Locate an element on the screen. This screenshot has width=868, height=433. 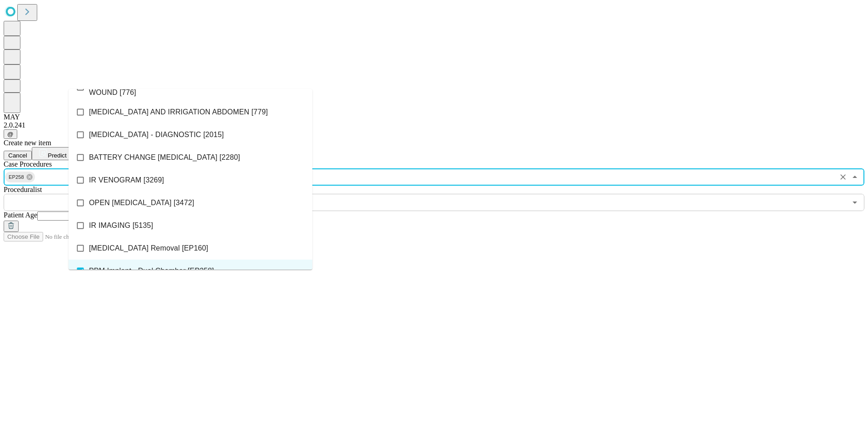
span: IR IMAGING [5135] is located at coordinates (121, 226).